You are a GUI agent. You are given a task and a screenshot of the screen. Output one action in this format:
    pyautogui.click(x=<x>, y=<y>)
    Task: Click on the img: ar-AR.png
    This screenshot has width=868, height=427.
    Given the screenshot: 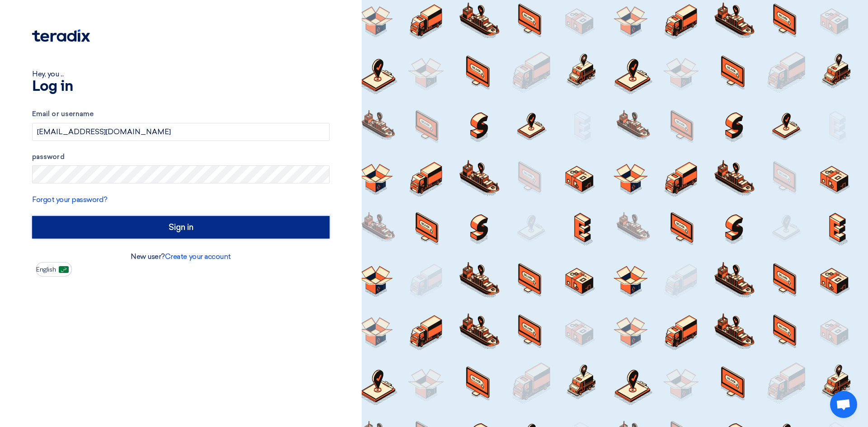 What is the action you would take?
    pyautogui.click(x=64, y=269)
    